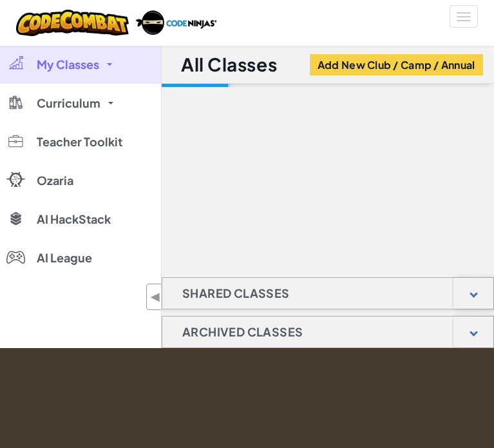 Image resolution: width=494 pixels, height=448 pixels. What do you see at coordinates (55, 181) in the screenshot?
I see `span: Ozaria` at bounding box center [55, 181].